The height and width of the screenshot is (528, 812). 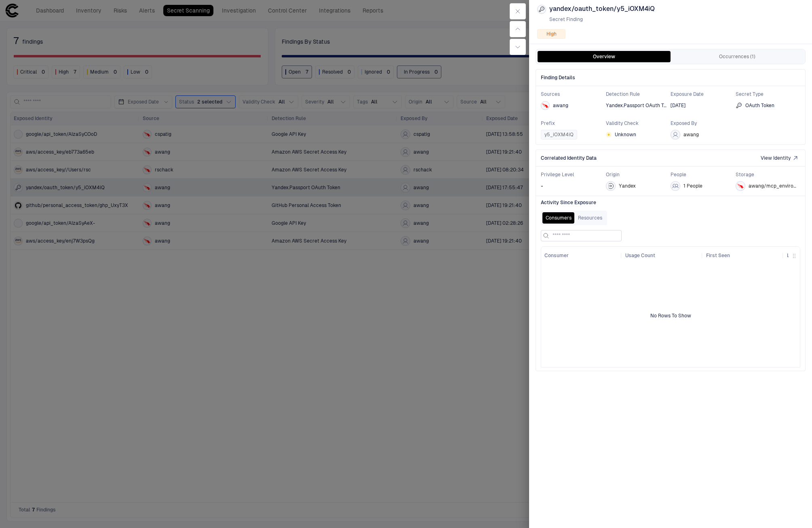 I want to click on span: Detection Rule, so click(x=638, y=94).